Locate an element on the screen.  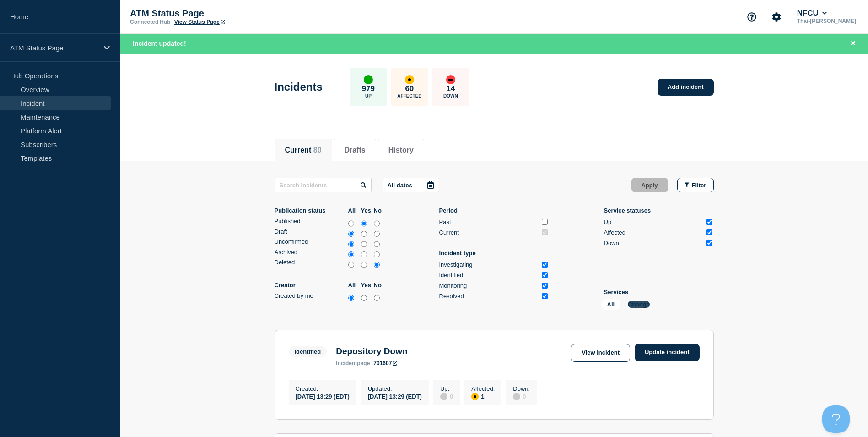
button: Support is located at coordinates (752, 17).